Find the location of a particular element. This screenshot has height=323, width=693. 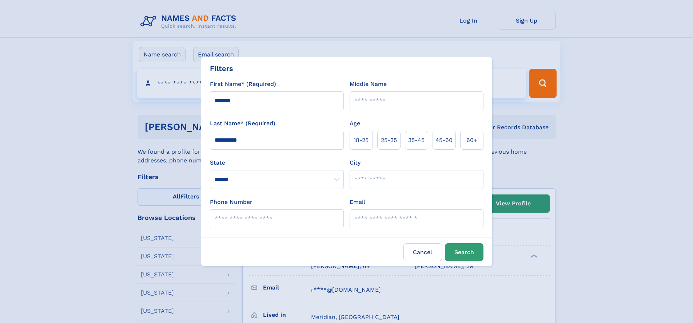

label: City is located at coordinates (355, 163).